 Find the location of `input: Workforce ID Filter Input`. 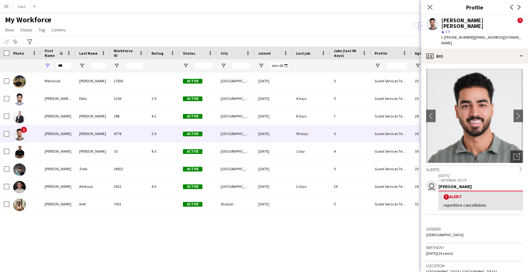

input: Workforce ID Filter Input is located at coordinates (134, 66).